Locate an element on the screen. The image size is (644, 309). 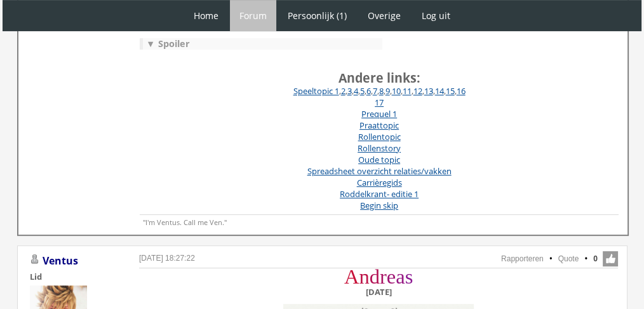
span: n is located at coordinates (364, 276).